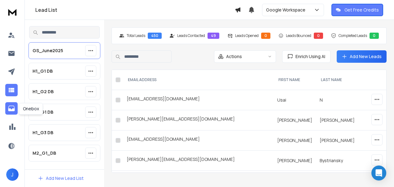 This screenshot has height=187, width=394. I want to click on button: Add New Lead List, so click(61, 178).